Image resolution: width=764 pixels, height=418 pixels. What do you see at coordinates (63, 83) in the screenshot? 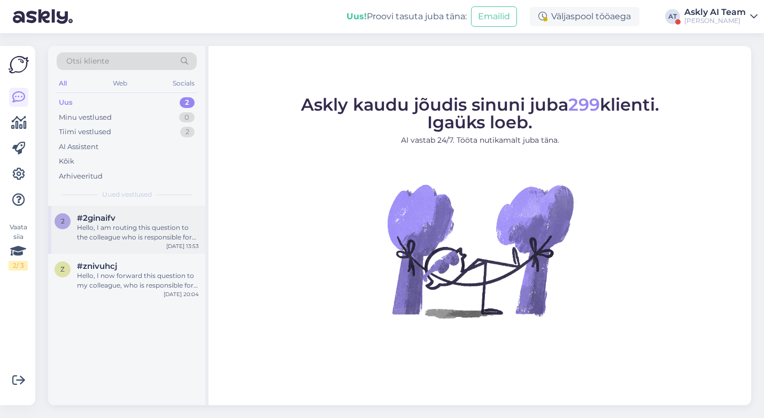
I see `div: All` at bounding box center [63, 83].